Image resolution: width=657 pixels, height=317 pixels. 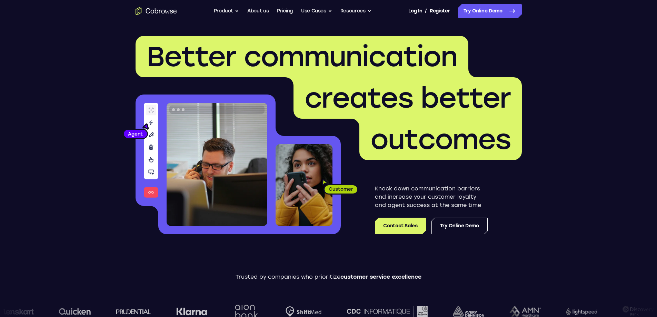 What do you see at coordinates (217, 164) in the screenshot?
I see `img: A customer support agent talking on the phone` at bounding box center [217, 164].